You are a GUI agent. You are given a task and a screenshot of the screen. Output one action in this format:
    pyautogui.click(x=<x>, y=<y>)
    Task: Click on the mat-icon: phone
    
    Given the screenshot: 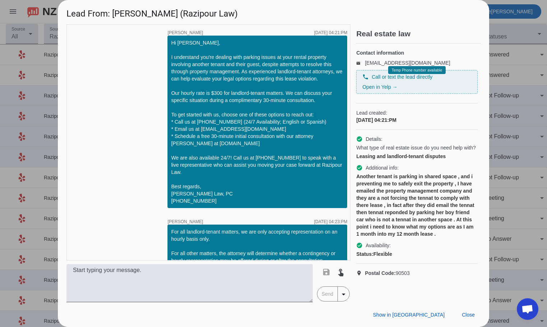 What is the action you would take?
    pyautogui.click(x=366, y=77)
    